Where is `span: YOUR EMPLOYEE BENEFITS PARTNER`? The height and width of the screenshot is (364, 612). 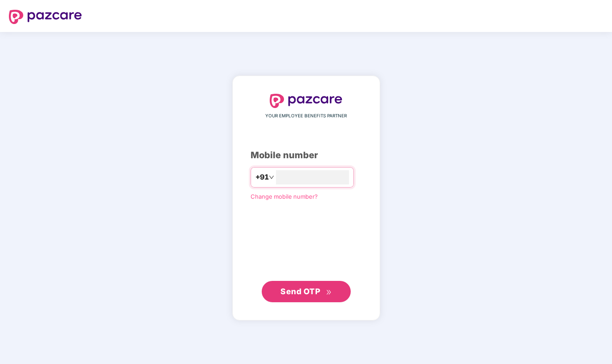 span: YOUR EMPLOYEE BENEFITS PARTNER is located at coordinates (306, 116).